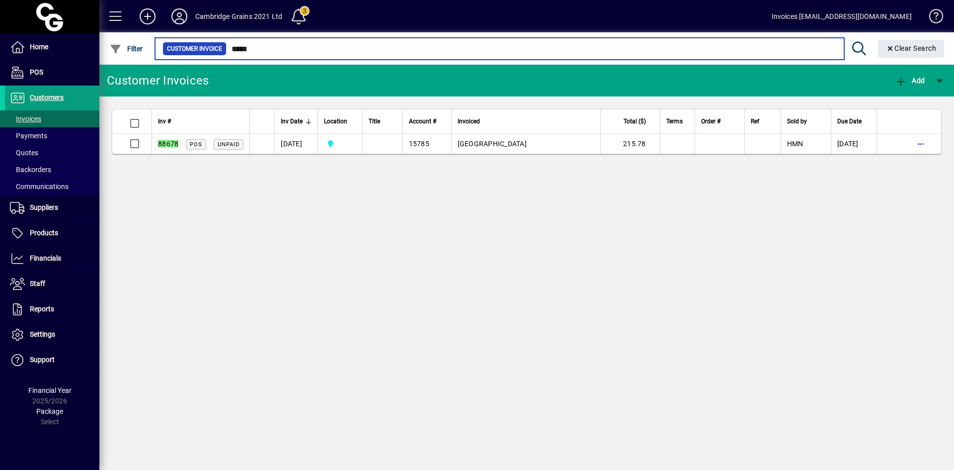 The height and width of the screenshot is (470, 954). What do you see at coordinates (422, 121) in the screenshot?
I see `span: Account #` at bounding box center [422, 121].